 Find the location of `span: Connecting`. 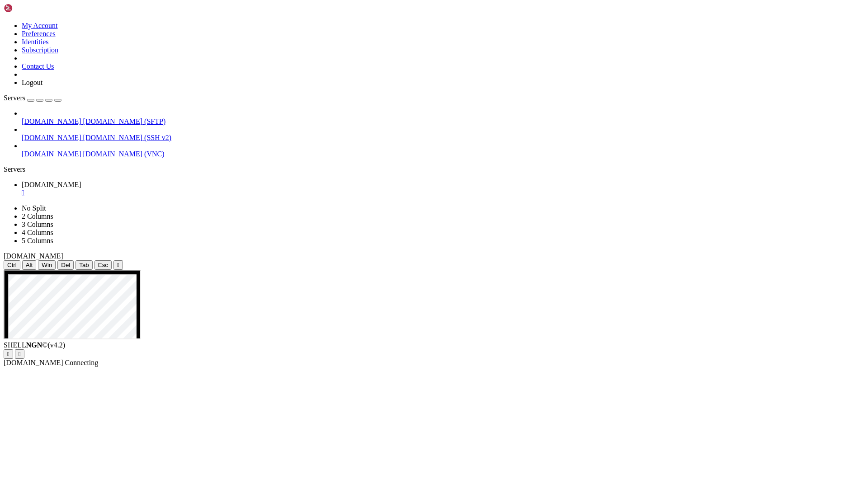

span: Connecting is located at coordinates (82, 363).